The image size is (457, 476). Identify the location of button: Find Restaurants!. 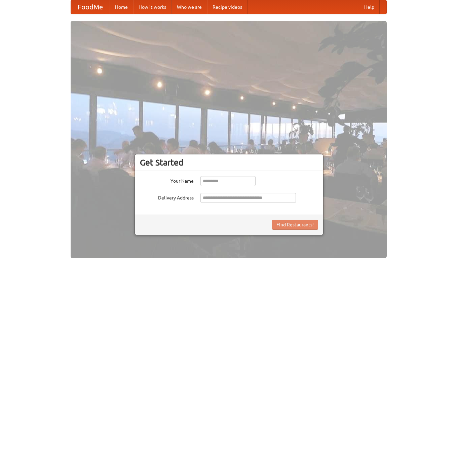
(295, 225).